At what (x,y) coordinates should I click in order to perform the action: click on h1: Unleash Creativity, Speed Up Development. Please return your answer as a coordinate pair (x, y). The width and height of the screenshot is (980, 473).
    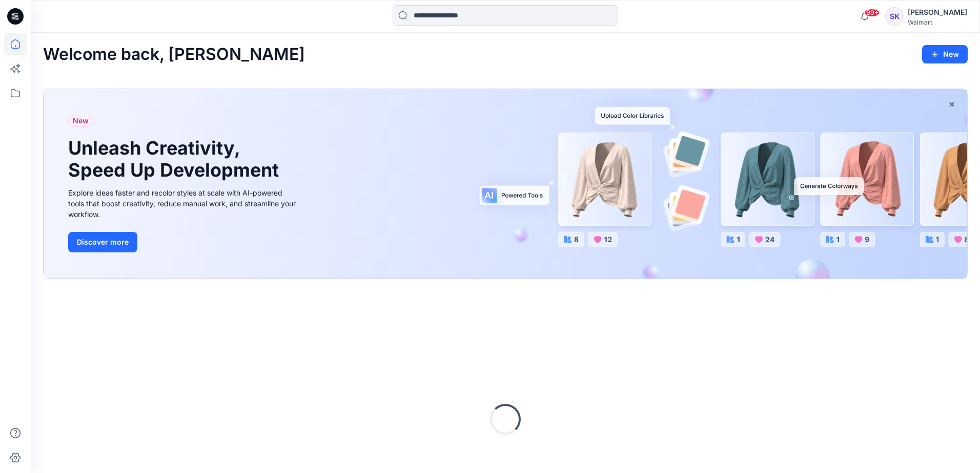
    Looking at the image, I should click on (176, 160).